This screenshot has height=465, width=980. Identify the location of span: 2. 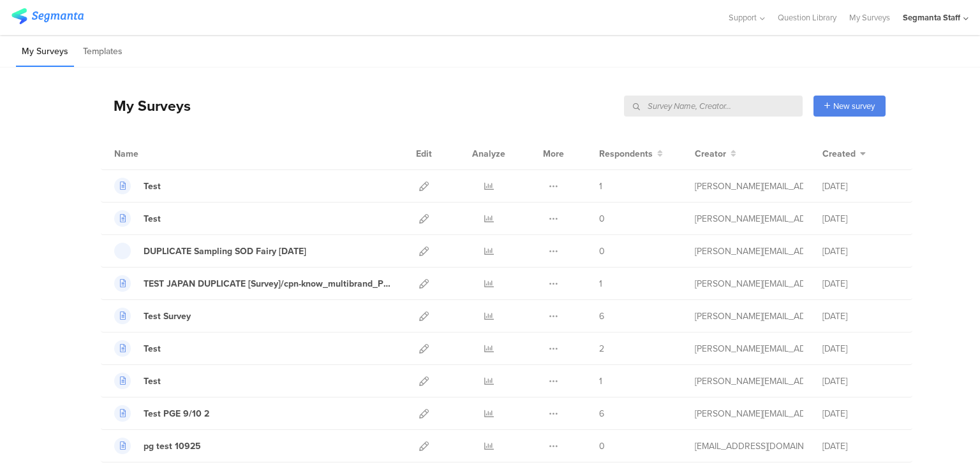
(601, 349).